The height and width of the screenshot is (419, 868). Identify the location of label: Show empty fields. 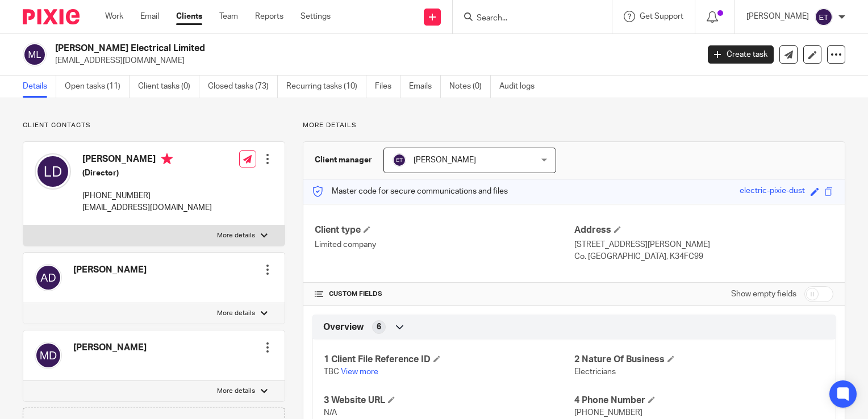
(763, 294).